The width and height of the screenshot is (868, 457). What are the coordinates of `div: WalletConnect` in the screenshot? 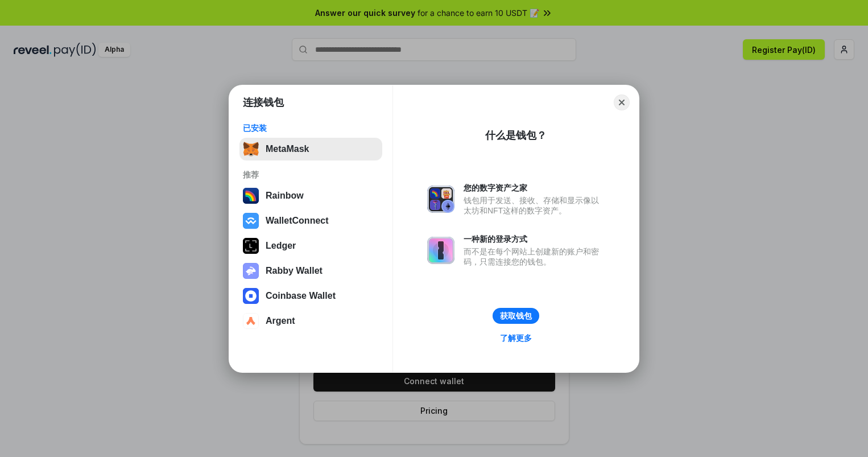 It's located at (297, 221).